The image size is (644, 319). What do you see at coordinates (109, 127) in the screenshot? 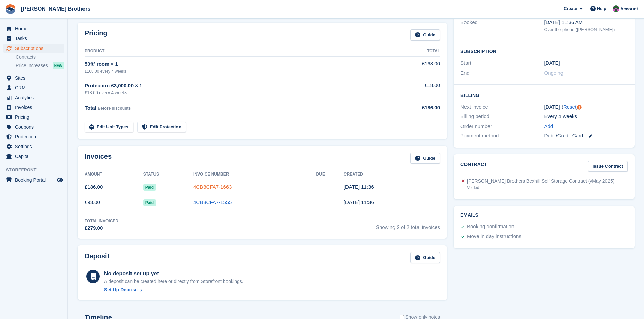
I see `a: Edit Unit Types` at bounding box center [109, 127].